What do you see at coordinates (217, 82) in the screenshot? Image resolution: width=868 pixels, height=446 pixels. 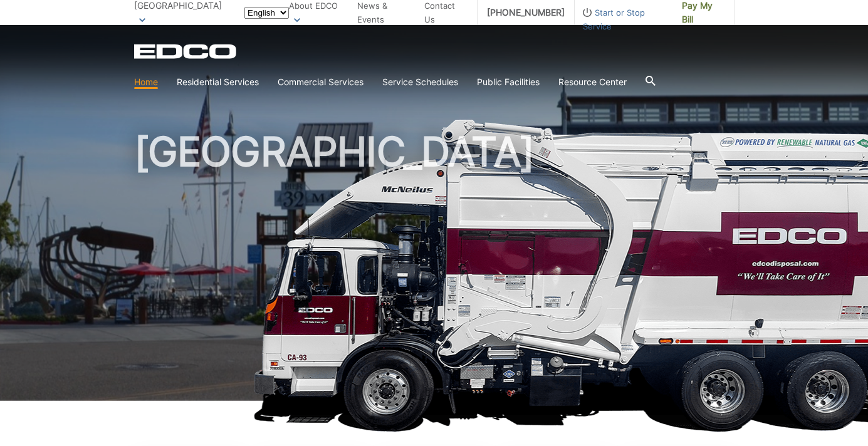 I see `a: Residential Services` at bounding box center [217, 82].